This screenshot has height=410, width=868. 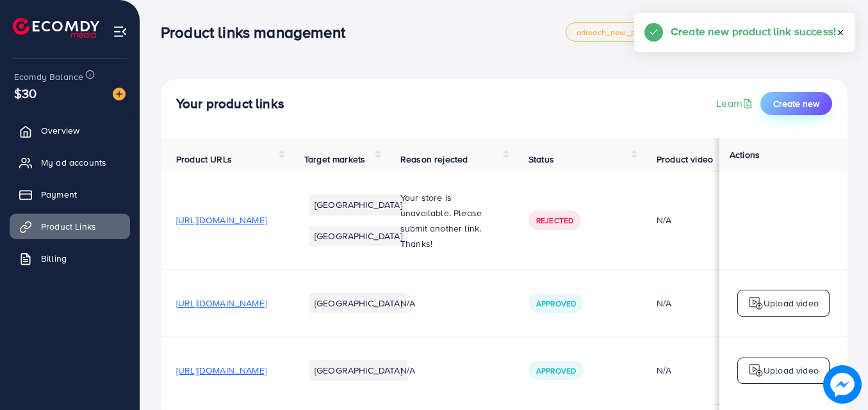 I want to click on span: Billing, so click(x=54, y=258).